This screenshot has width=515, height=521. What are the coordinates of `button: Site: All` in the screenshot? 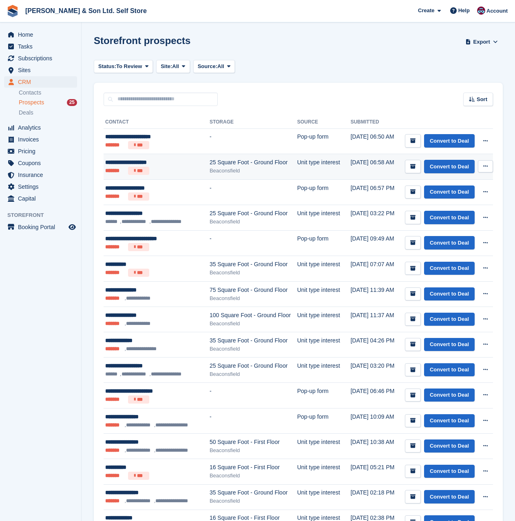 It's located at (173, 66).